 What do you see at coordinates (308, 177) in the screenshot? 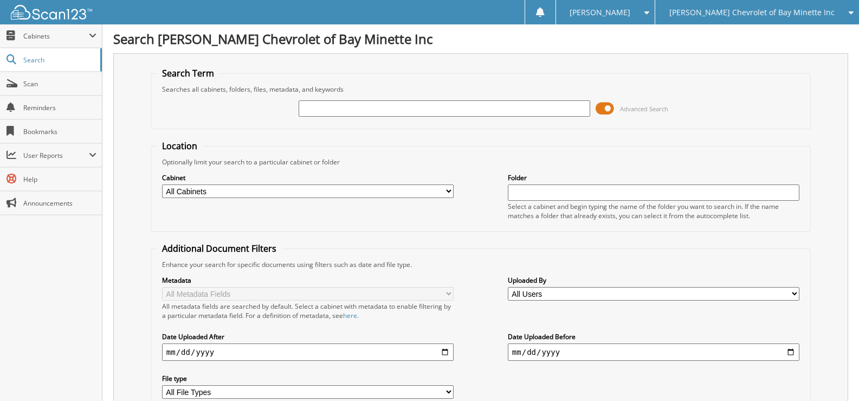
I see `label: Cabinet` at bounding box center [308, 177].